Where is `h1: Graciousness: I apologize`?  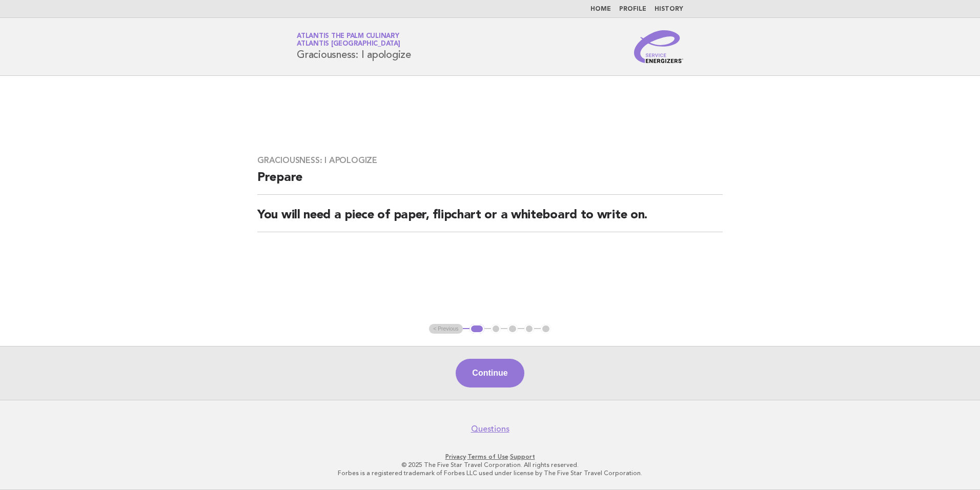
h1: Graciousness: I apologize is located at coordinates (354, 47).